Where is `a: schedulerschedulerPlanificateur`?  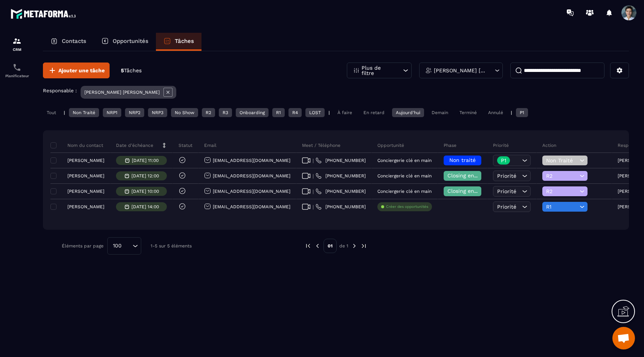 a: schedulerschedulerPlanificateur is located at coordinates (17, 70).